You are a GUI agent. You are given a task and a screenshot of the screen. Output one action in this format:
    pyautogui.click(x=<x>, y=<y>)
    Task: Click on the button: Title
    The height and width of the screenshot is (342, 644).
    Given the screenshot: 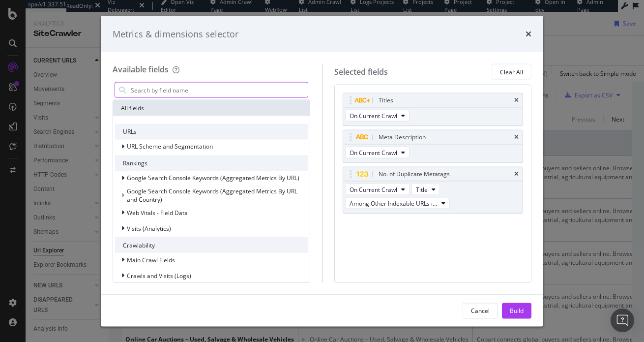 What is the action you would take?
    pyautogui.click(x=426, y=190)
    